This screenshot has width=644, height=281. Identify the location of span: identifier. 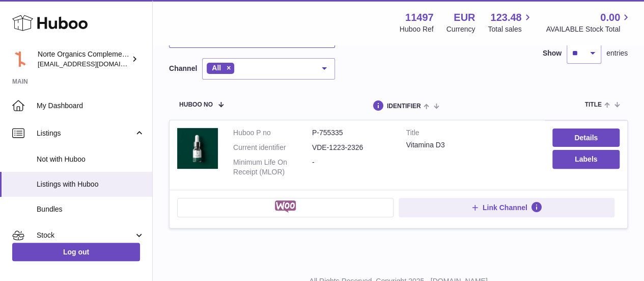
(404, 106).